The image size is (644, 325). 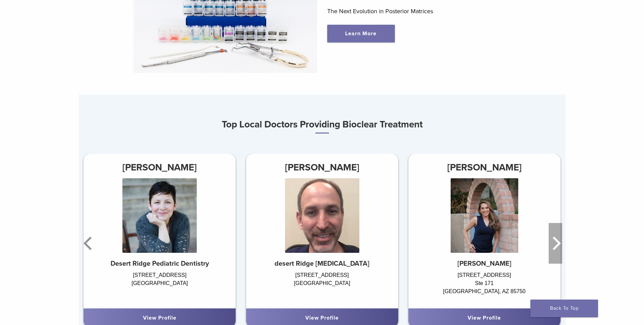 What do you see at coordinates (322, 216) in the screenshot?
I see `img: Dr. Greg Libby` at bounding box center [322, 216].